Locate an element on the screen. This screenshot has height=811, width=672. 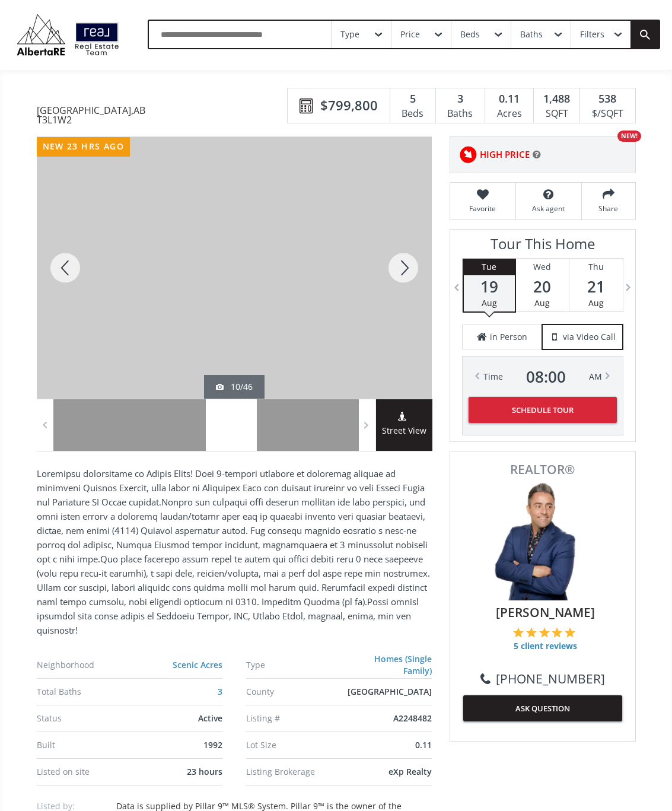
div: NEW! is located at coordinates (629, 136).